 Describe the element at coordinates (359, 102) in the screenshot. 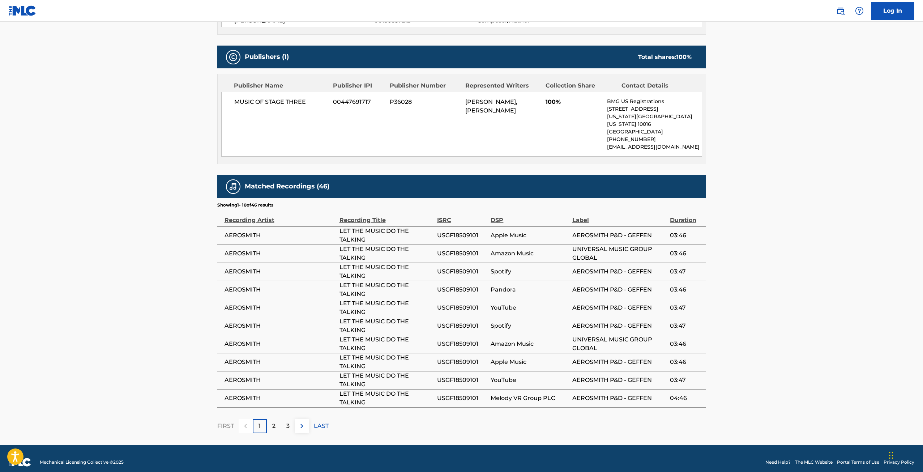

I see `span: 00447691717` at that location.